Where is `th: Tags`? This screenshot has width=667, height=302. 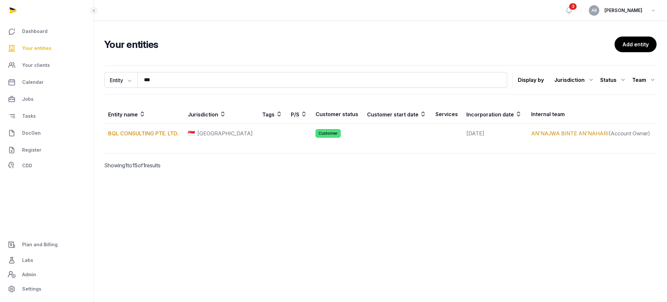
th: Tags is located at coordinates (273, 114).